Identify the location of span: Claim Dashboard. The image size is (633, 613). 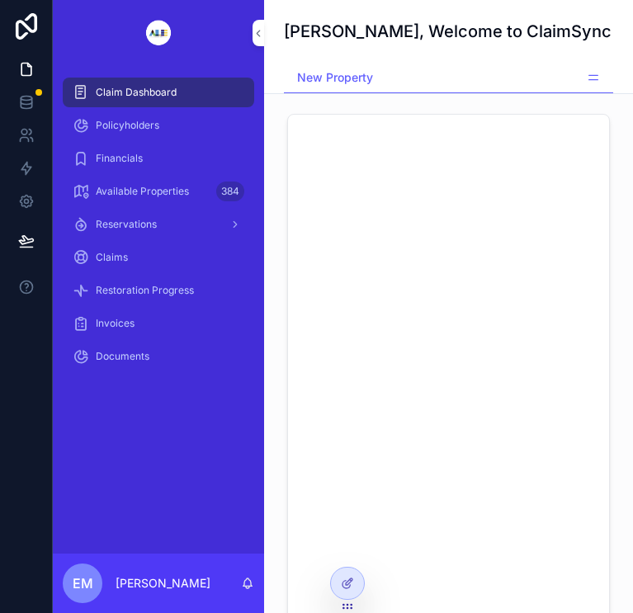
(136, 92).